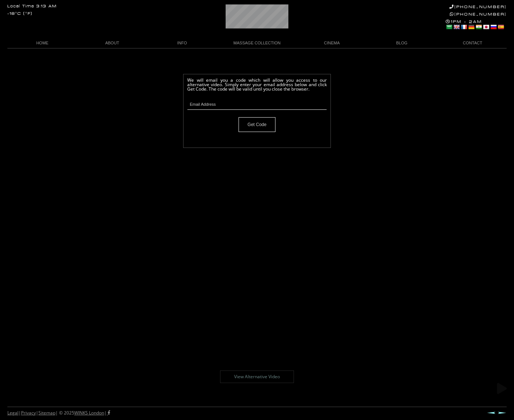 Image resolution: width=514 pixels, height=420 pixels. I want to click on a: ABOUT, so click(112, 43).